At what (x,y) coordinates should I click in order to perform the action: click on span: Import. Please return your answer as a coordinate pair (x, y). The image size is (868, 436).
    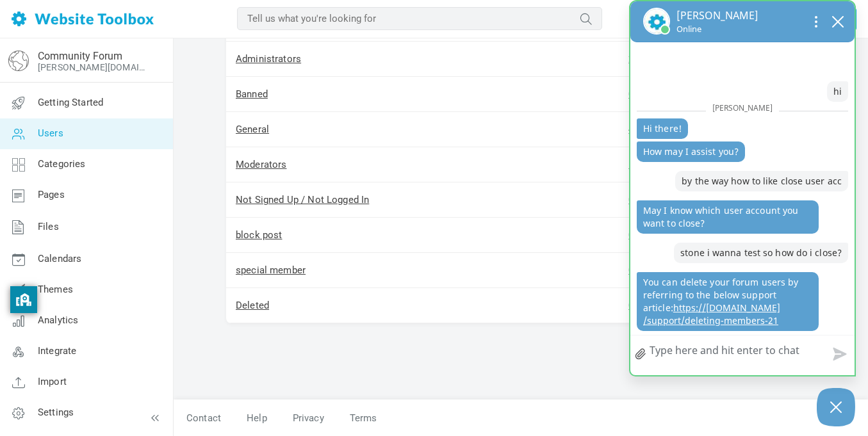
    Looking at the image, I should click on (52, 382).